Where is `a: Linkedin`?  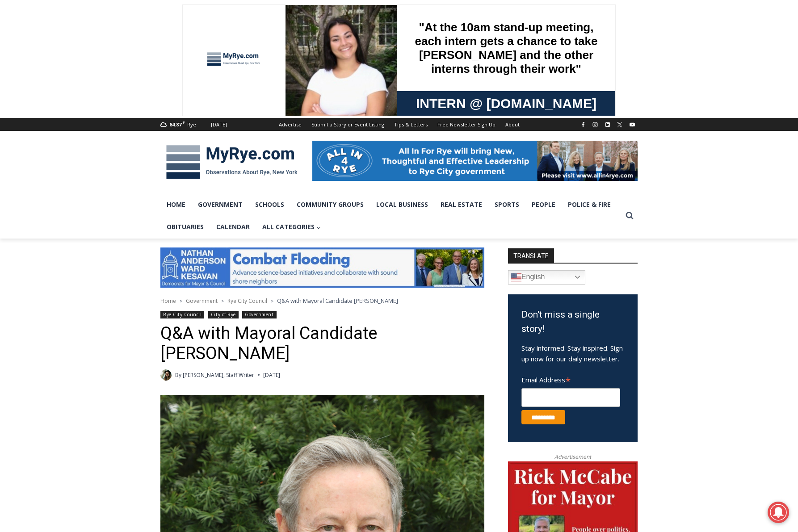 a: Linkedin is located at coordinates (608, 125).